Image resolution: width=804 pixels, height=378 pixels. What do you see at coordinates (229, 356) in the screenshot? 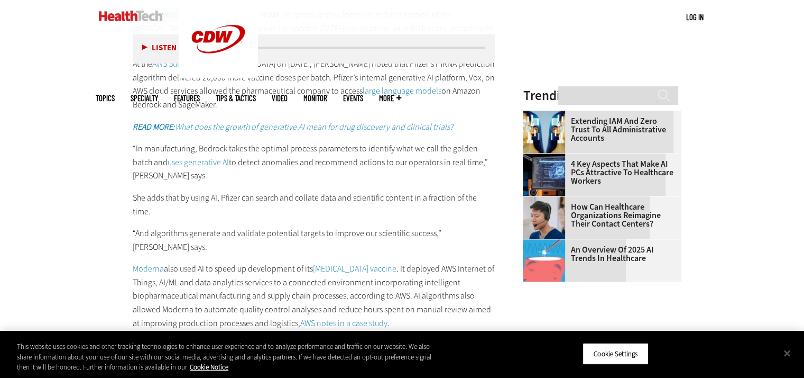
I see `div: This website uses cookies and other tracking technologies to enhance user experience and to analy...` at bounding box center [229, 356].